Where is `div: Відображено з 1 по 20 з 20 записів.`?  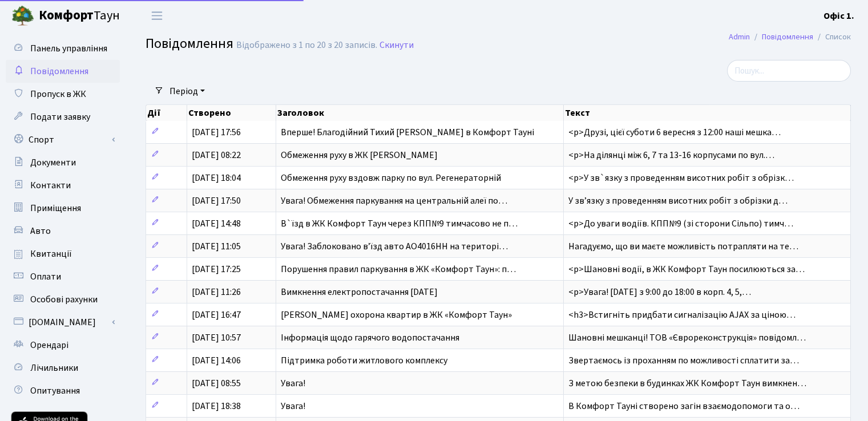 div: Відображено з 1 по 20 з 20 записів. is located at coordinates (306, 45).